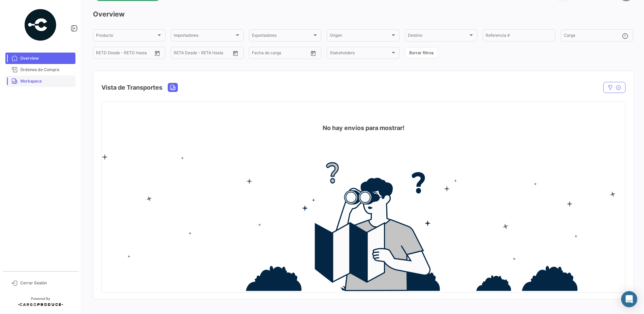 The image size is (644, 314). Describe the element at coordinates (422, 53) in the screenshot. I see `button: Borrar filtros` at that location.